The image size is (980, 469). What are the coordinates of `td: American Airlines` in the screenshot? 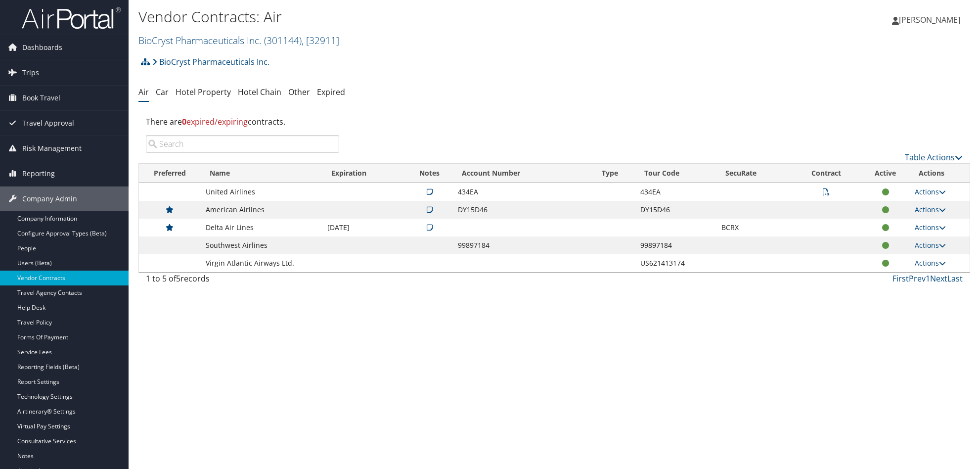 It's located at (261, 209).